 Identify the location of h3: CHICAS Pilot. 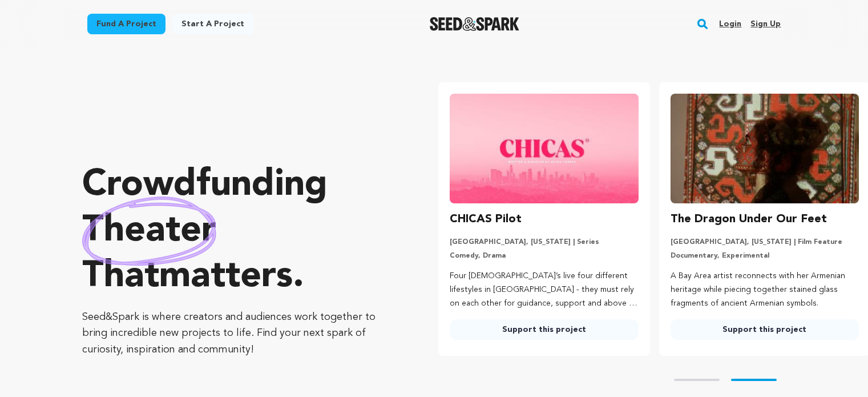
(486, 219).